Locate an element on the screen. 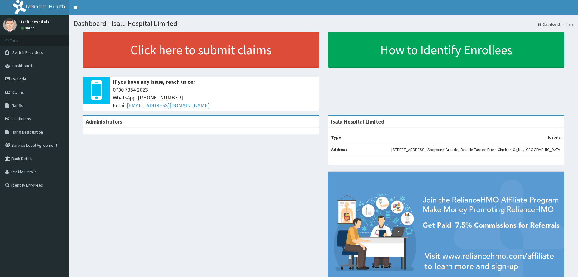 The width and height of the screenshot is (578, 277). a: Online is located at coordinates (28, 28).